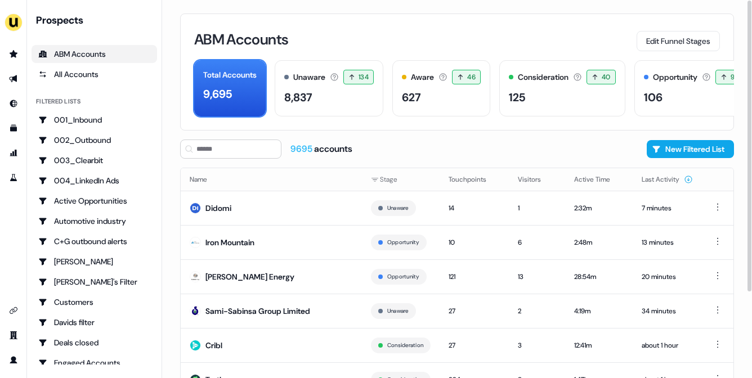 The width and height of the screenshot is (752, 378). I want to click on a: Go to C+G outbound alerts, so click(94, 241).